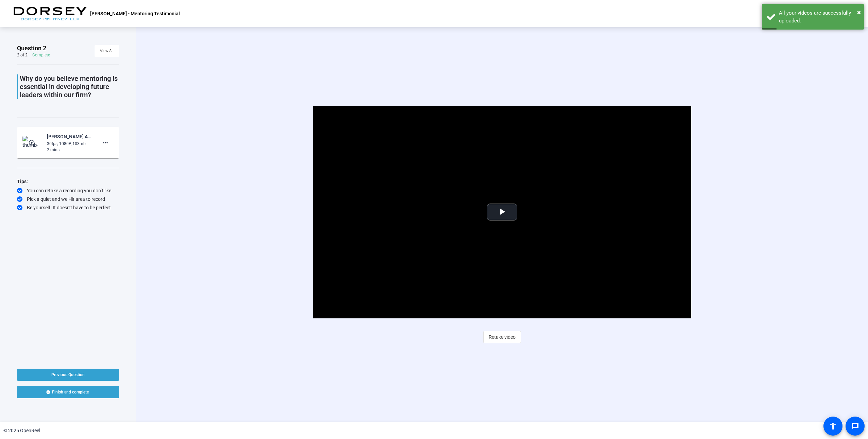 The width and height of the screenshot is (868, 439). What do you see at coordinates (42, 55) in the screenshot?
I see `div: Complete` at bounding box center [42, 55].